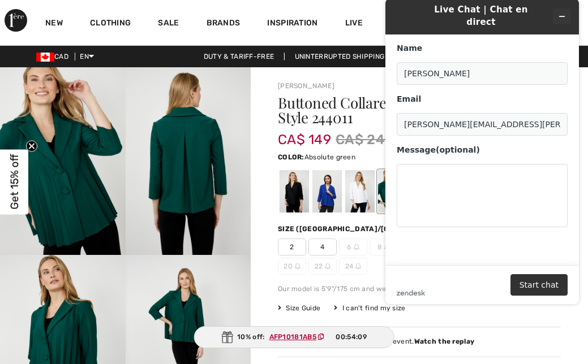 This screenshot has height=364, width=588. What do you see at coordinates (87, 56) in the screenshot?
I see `span: EN` at bounding box center [87, 56].